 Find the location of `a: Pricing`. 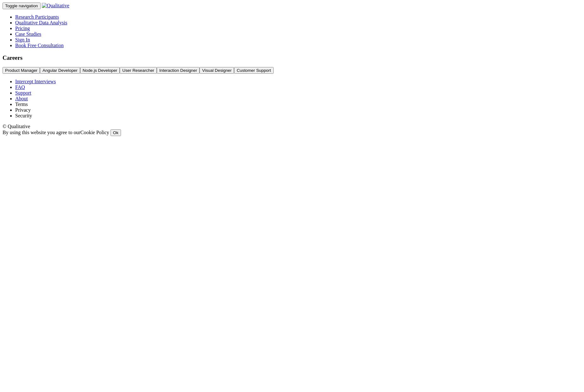

a: Pricing is located at coordinates (22, 28).